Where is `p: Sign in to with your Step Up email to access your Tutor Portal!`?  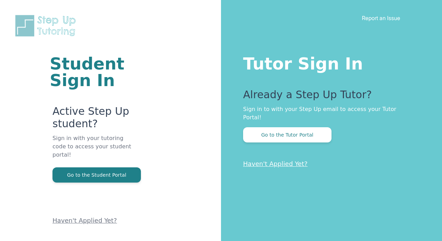
p: Sign in to with your Step Up email to access your Tutor Portal! is located at coordinates (329, 113).